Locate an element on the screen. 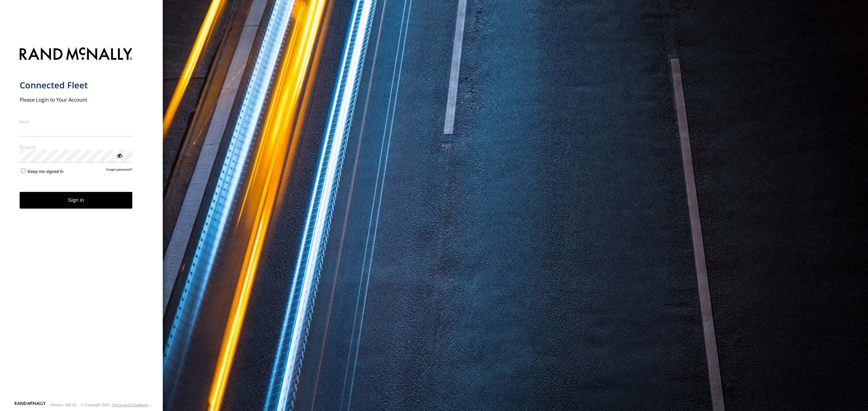 The image size is (868, 411). h1: Connected Fleet is located at coordinates (76, 85).